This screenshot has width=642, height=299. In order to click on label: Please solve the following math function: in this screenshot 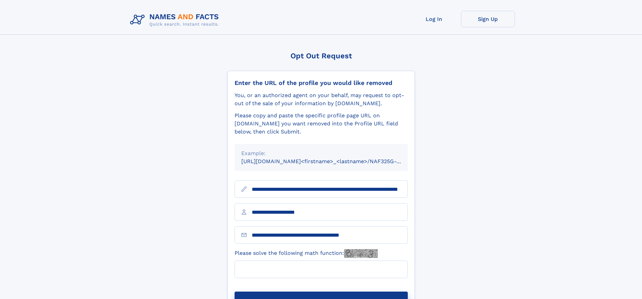, I will do `click(306, 253)`.